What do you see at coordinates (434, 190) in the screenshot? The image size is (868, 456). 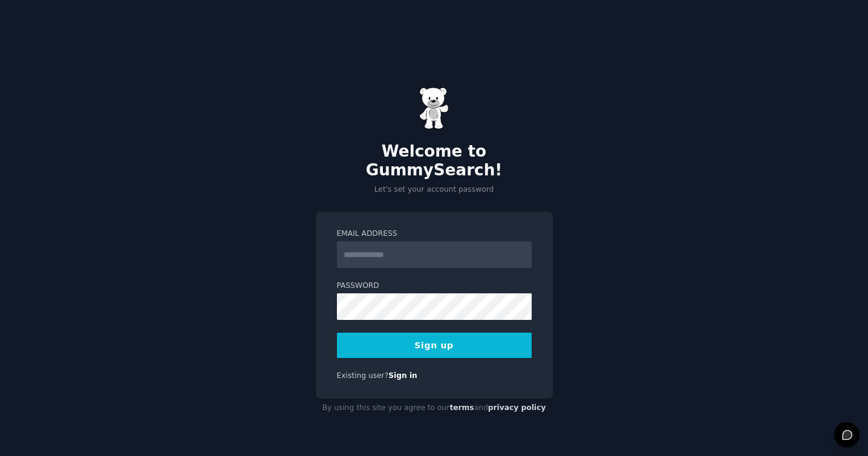 I see `p: Let's set your account password` at bounding box center [434, 190].